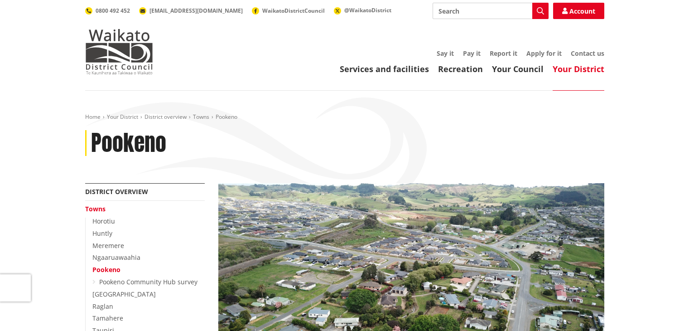  Describe the element at coordinates (93, 116) in the screenshot. I see `a: Home` at that location.